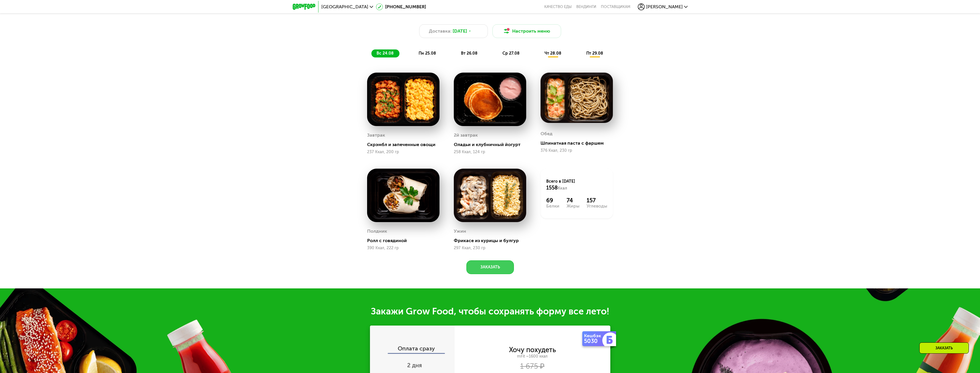  I want to click on div: поставщикам, so click(615, 7).